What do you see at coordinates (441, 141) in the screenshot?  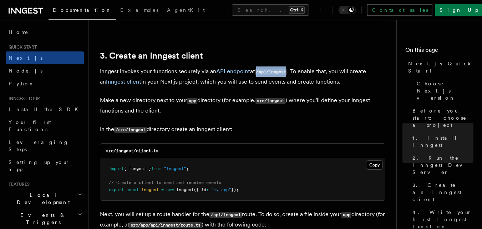 I see `a: 1. Install Inngest` at bounding box center [441, 141].